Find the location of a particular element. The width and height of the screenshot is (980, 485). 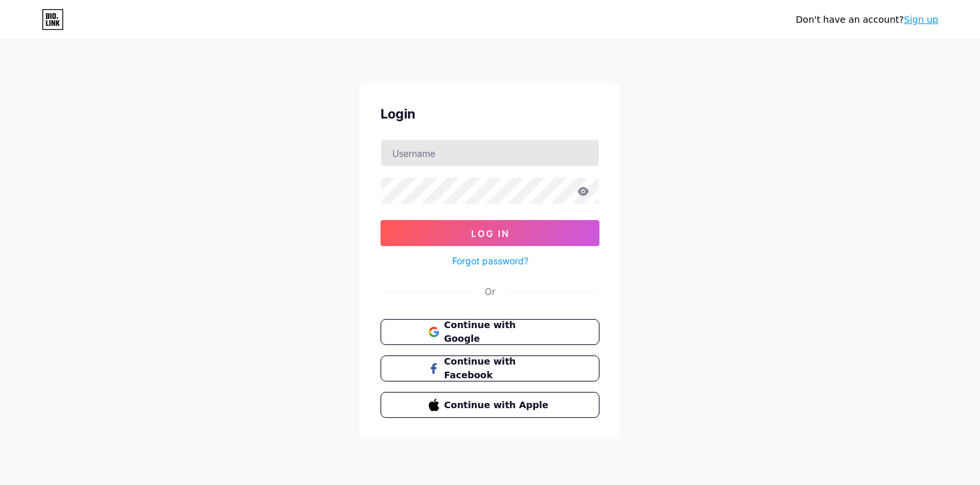

button: Continue with Apple is located at coordinates (490, 406).